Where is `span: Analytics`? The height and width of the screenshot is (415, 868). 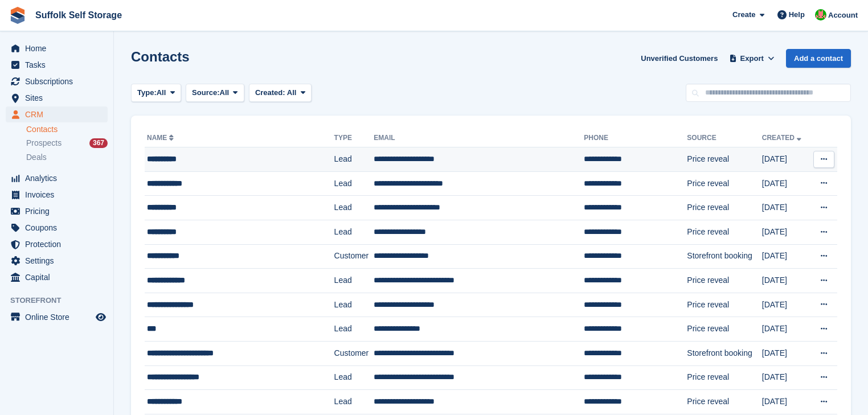
span: Analytics is located at coordinates (59, 178).